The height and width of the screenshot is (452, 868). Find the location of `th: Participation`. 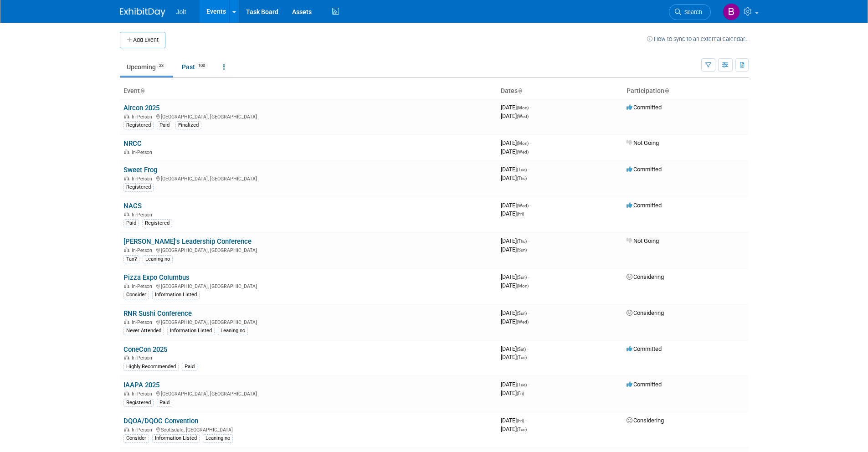

th: Participation is located at coordinates (686, 91).